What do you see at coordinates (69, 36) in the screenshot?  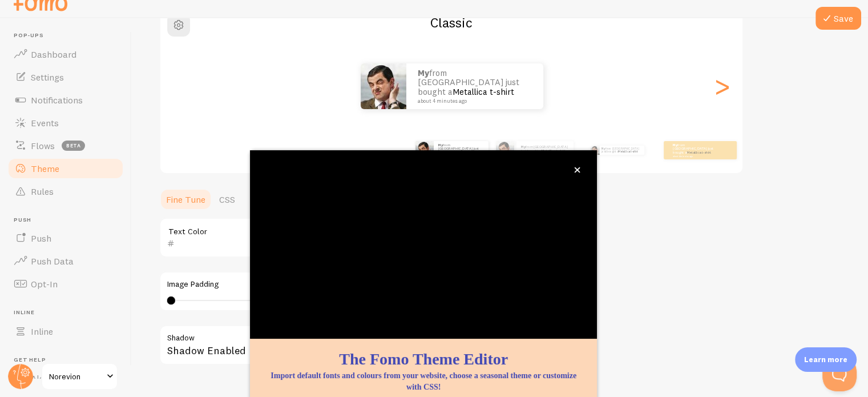 I see `span: Pop-ups` at bounding box center [69, 36].